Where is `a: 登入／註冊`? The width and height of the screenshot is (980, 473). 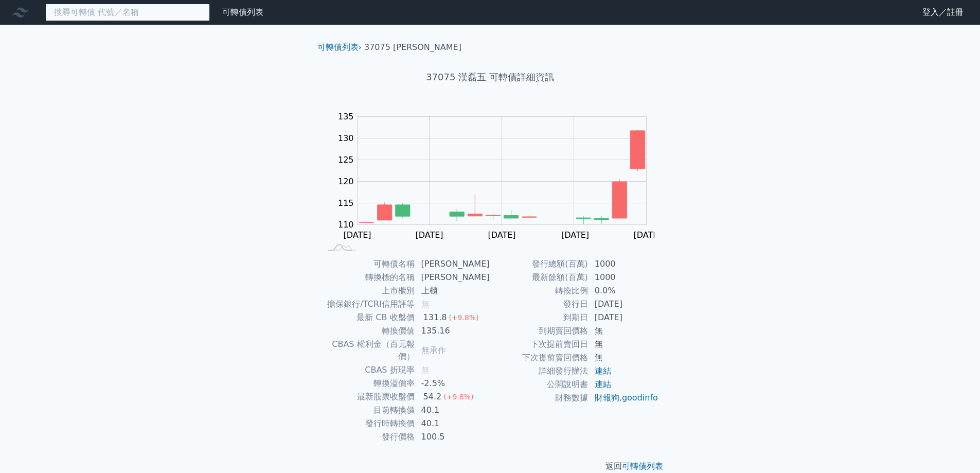
a: 登入／註冊 is located at coordinates (943, 12).